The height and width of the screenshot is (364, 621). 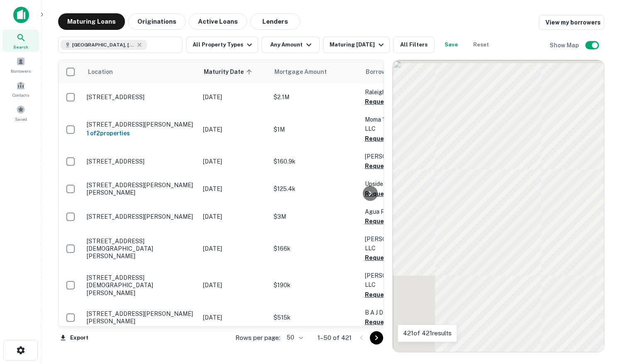 What do you see at coordinates (498, 206) in the screenshot?
I see `div: 0 0` at bounding box center [498, 206].